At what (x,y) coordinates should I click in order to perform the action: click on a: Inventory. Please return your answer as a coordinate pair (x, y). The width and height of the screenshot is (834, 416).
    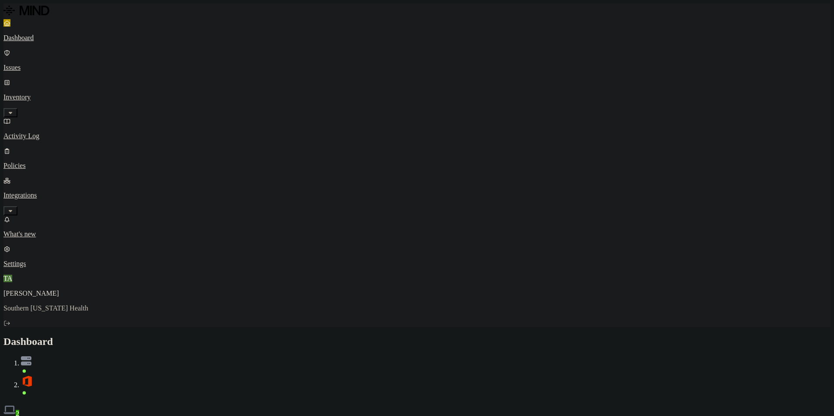
    Looking at the image, I should click on (417, 97).